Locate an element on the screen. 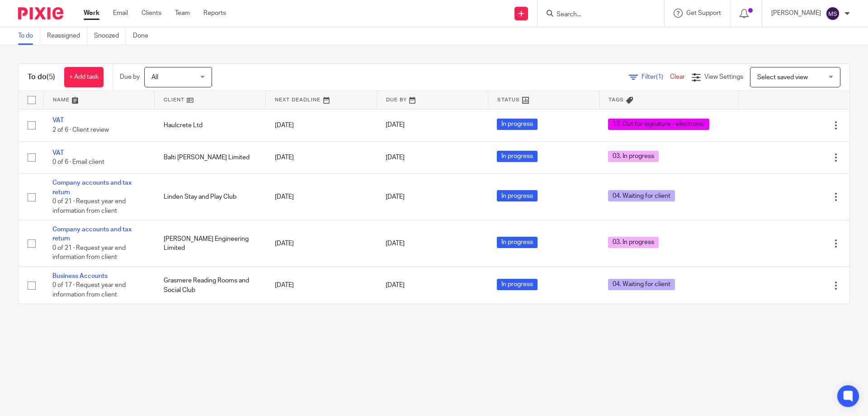 This screenshot has width=868, height=416. span: 2 of 6 · Client review is located at coordinates (80, 130).